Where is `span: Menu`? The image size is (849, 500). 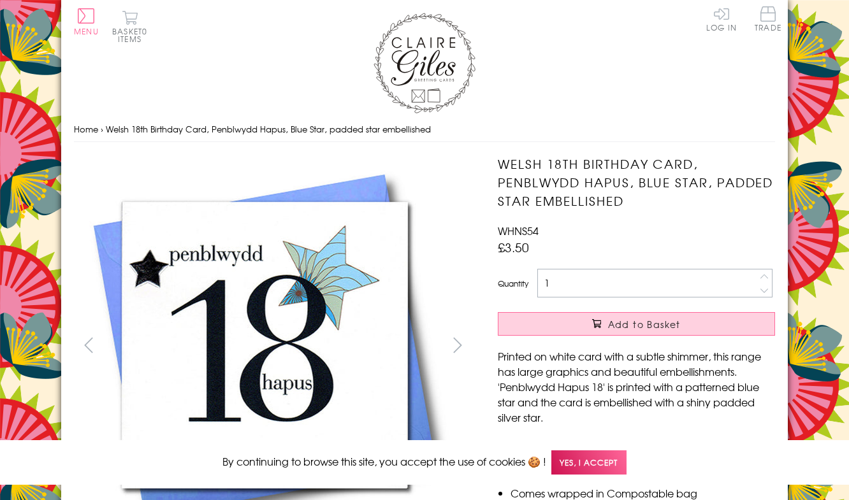
span: Menu is located at coordinates (86, 31).